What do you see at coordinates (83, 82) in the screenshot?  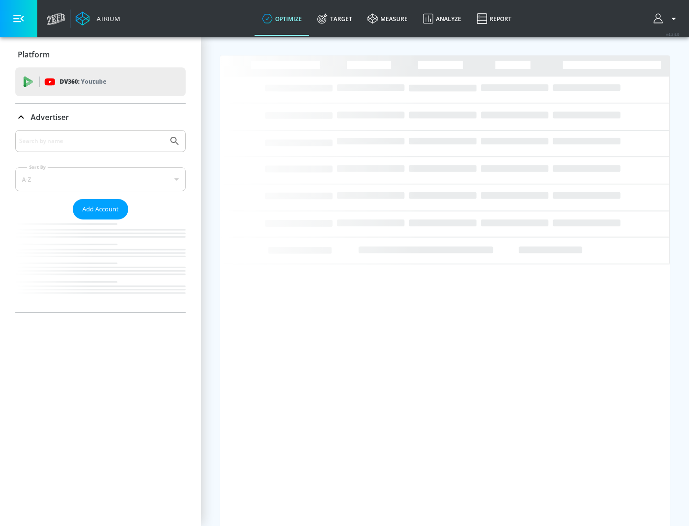 I see `p: DV360:` at bounding box center [83, 82].